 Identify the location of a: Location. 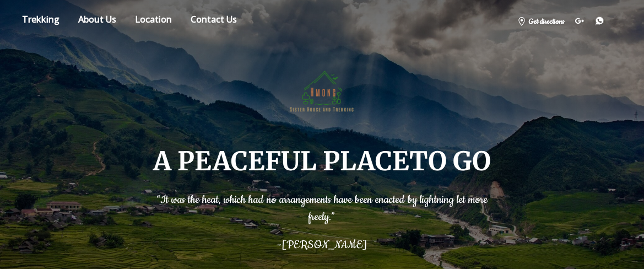
(153, 21).